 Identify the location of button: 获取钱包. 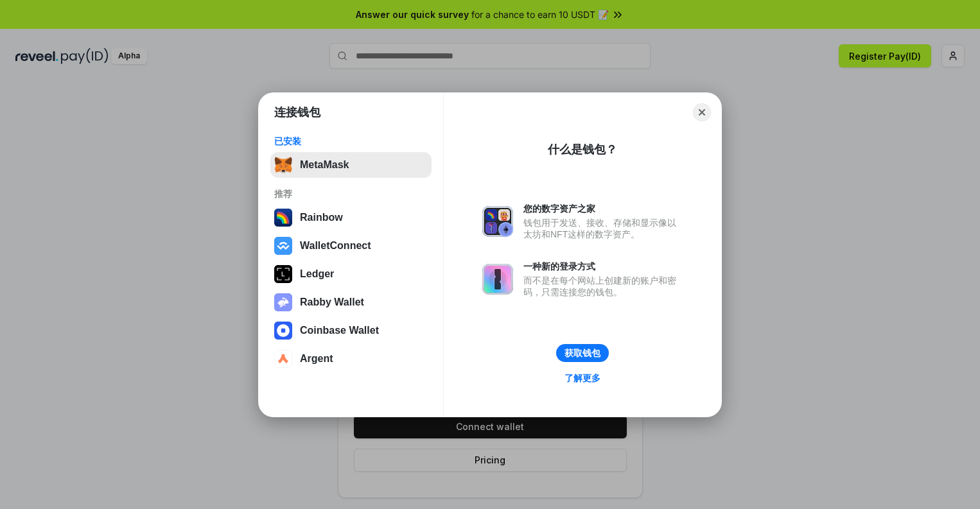
(582, 353).